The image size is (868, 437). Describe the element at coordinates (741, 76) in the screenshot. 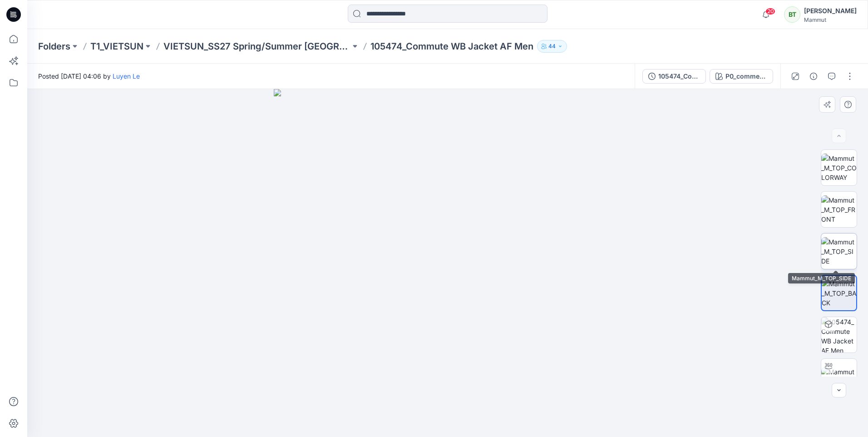

I see `button: P0_comments` at that location.